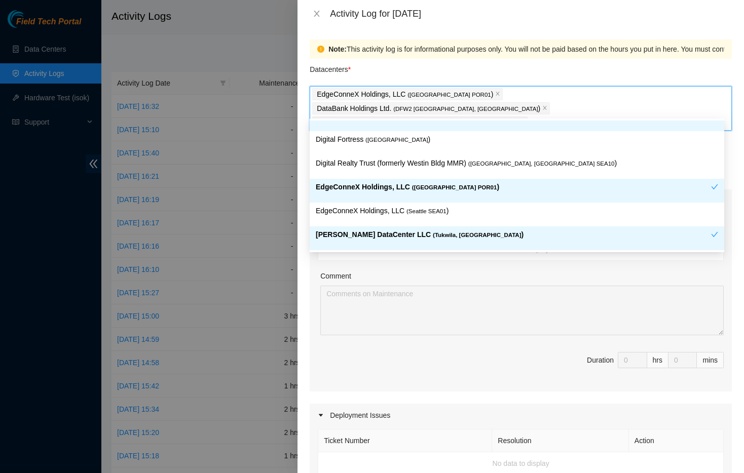  What do you see at coordinates (517, 139) in the screenshot?
I see `p: Digital Fortress )` at bounding box center [517, 139].